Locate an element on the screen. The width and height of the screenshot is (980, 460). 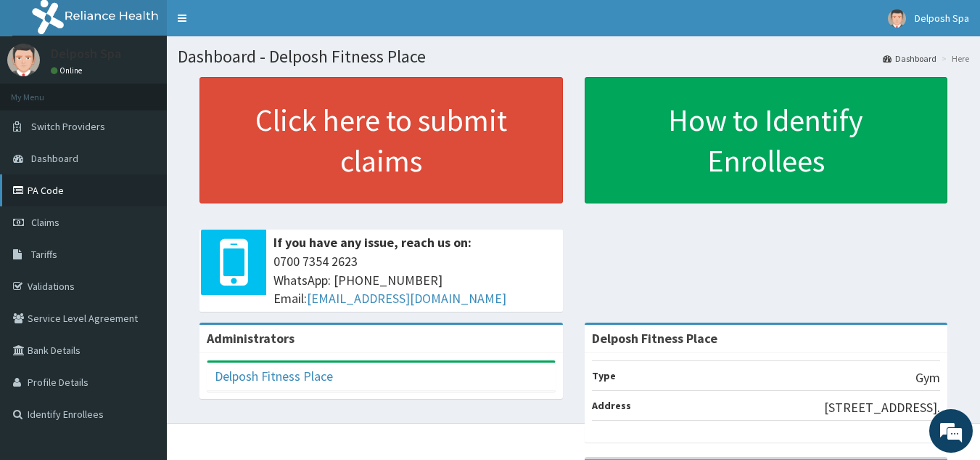
b: If you have any issue, reach us on: is located at coordinates (372, 242).